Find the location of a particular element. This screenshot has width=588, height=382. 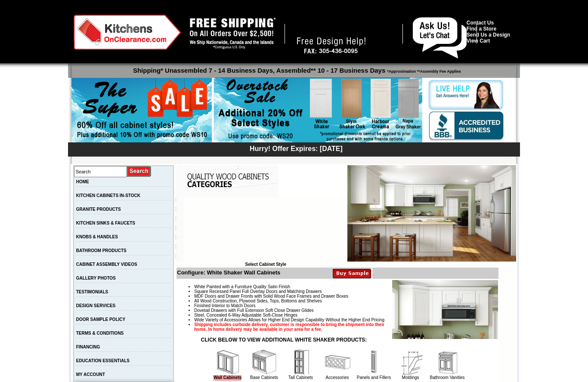

a: View Cart is located at coordinates (478, 41).